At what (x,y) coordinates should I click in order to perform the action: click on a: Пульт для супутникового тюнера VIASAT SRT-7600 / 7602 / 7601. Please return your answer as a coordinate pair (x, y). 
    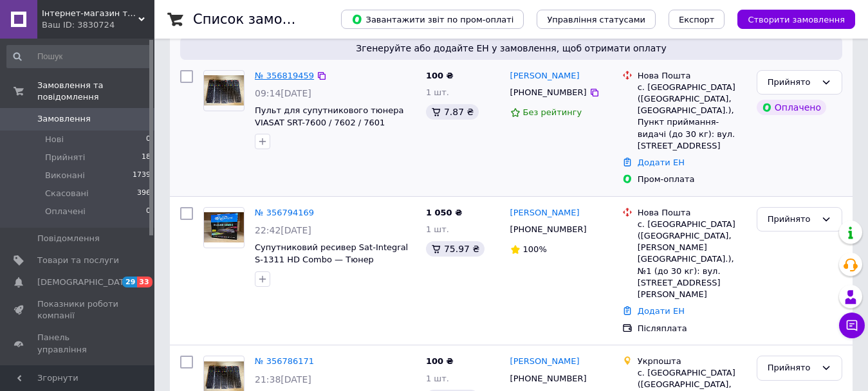
    Looking at the image, I should click on (329, 117).